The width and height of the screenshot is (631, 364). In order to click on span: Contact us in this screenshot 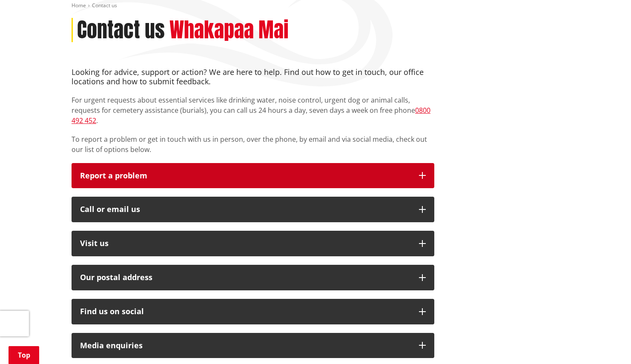, I will do `click(104, 5)`.